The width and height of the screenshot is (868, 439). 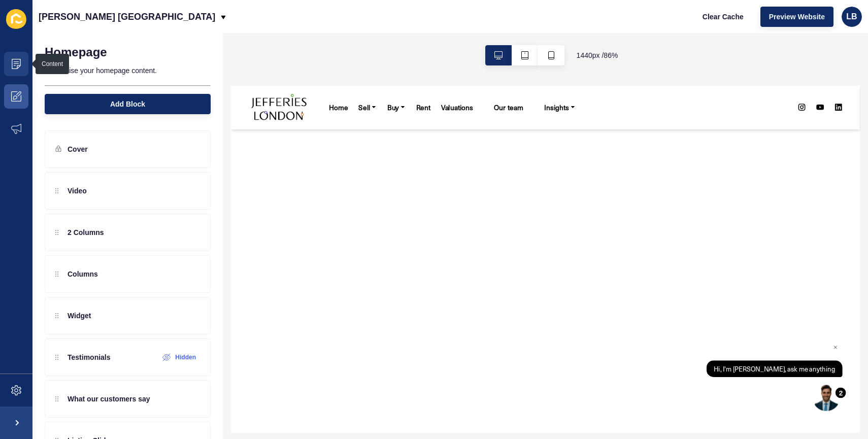 I want to click on p: Testimonials, so click(x=89, y=357).